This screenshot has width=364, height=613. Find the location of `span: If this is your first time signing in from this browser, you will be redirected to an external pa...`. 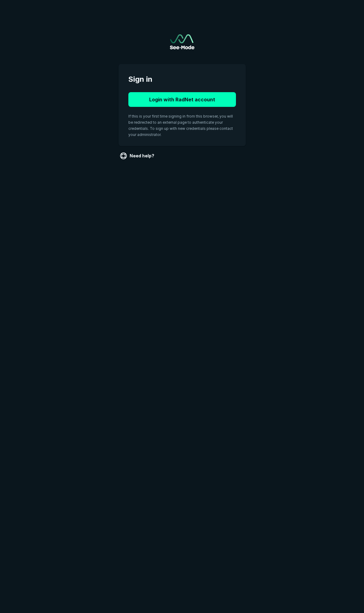

span: If this is your first time signing in from this browser, you will be redirected to an external pa... is located at coordinates (181, 125).